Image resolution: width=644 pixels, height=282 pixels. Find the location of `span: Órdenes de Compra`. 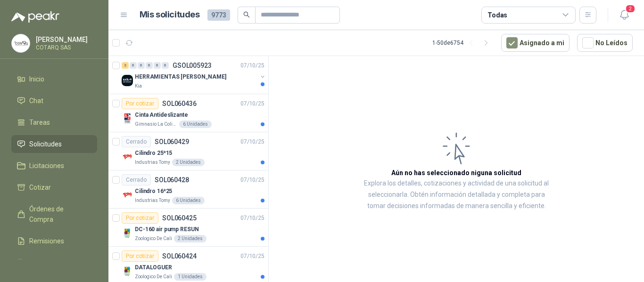

span: Órdenes de Compra is located at coordinates (59, 214).